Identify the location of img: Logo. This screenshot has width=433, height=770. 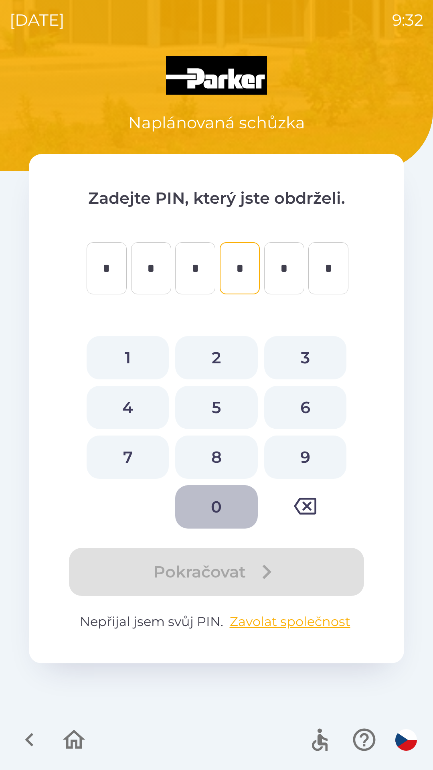
(216, 75).